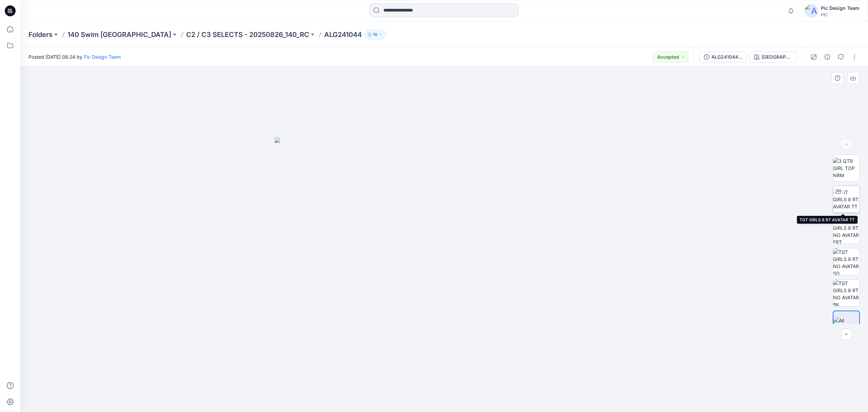 Image resolution: width=868 pixels, height=412 pixels. I want to click on img: eyJhbGciOiJIUzI1NiIsImtpZCI6IjAiLCJzbHQiOiJzZXMiLCJ0eXAiOiJKV1QifQ.eyJkYXRhIjp7InR5cGUiOiJzdG9yYW..., so click(444, 275).